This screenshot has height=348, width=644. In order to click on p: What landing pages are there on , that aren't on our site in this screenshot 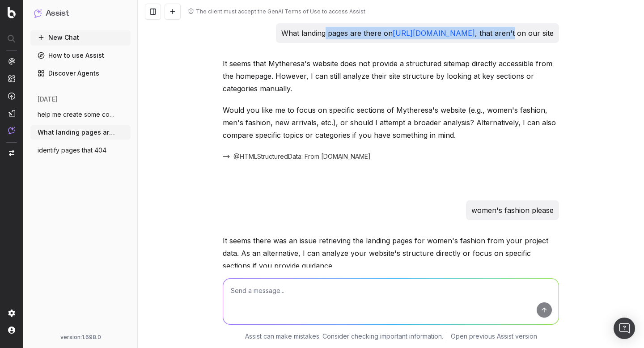, I will do `click(417, 33)`.